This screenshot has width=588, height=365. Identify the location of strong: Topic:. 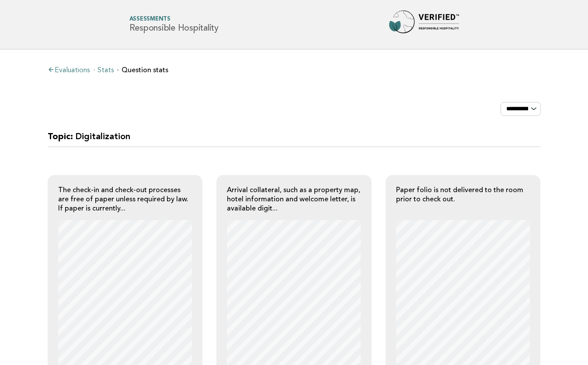
(60, 137).